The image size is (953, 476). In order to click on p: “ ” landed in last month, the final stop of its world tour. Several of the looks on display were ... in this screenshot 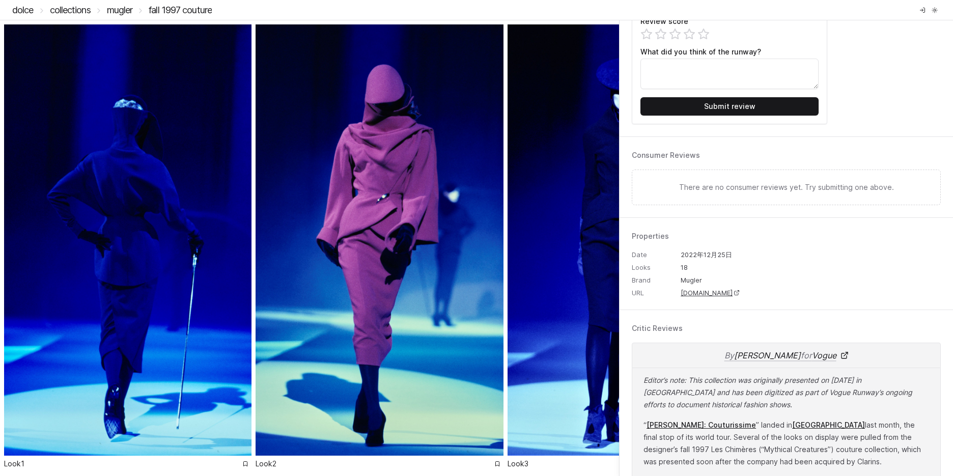, I will do `click(786, 444)`.